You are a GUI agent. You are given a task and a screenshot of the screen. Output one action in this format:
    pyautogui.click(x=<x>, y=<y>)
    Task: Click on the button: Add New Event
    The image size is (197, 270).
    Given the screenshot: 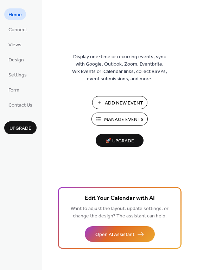 What is the action you would take?
    pyautogui.click(x=119, y=102)
    